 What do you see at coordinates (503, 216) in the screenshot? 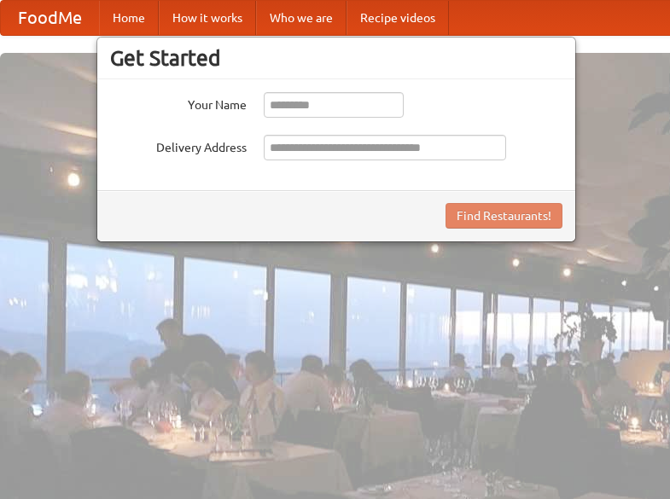
I see `button: Find Restaurants!` at bounding box center [503, 216].